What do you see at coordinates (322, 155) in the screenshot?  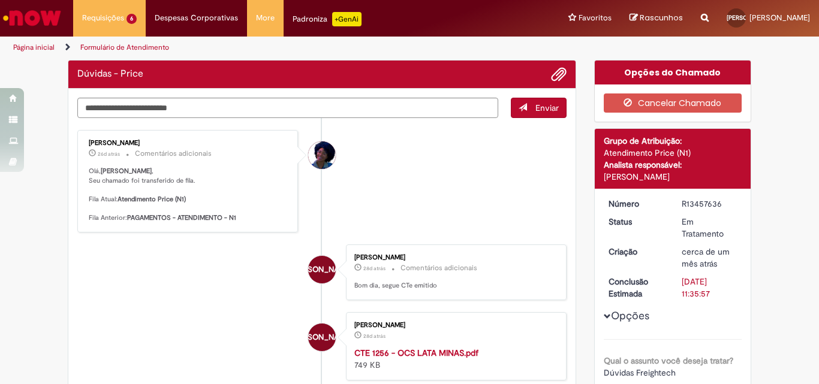 I see `div: Esther Teodoro Da Silva` at bounding box center [322, 155].